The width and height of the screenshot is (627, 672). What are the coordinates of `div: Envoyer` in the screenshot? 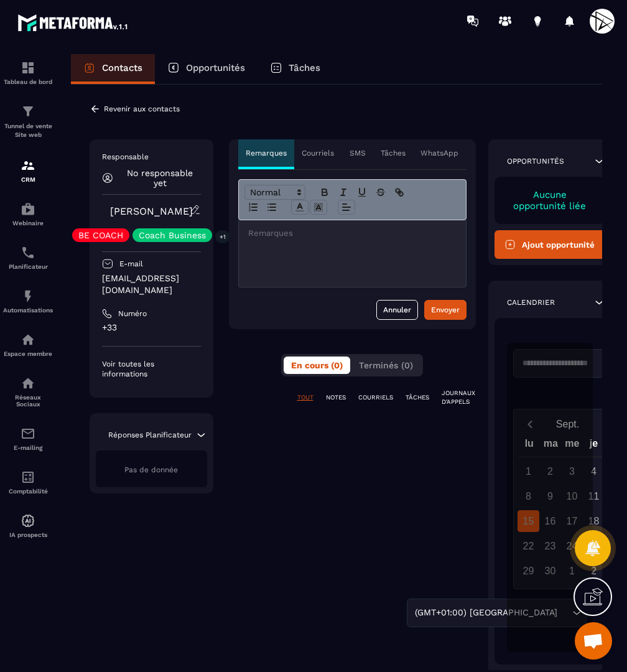 It's located at (445, 310).